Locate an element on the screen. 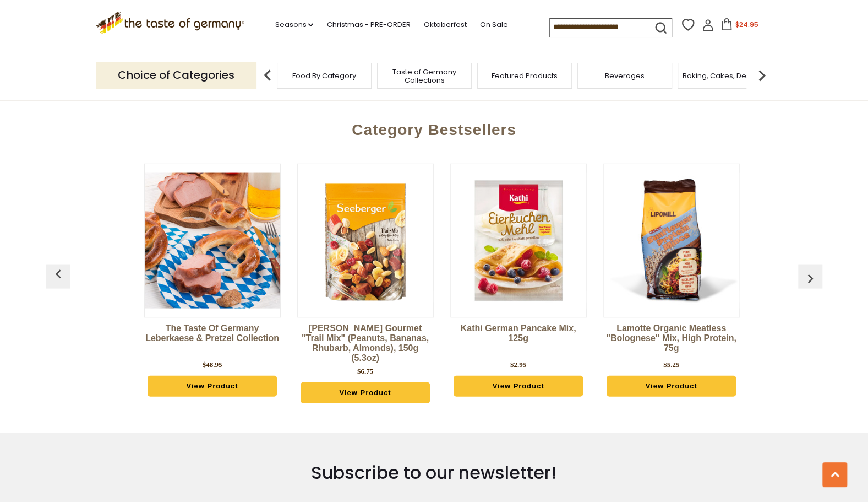 The image size is (868, 502). span: Featured Products is located at coordinates (524, 75).